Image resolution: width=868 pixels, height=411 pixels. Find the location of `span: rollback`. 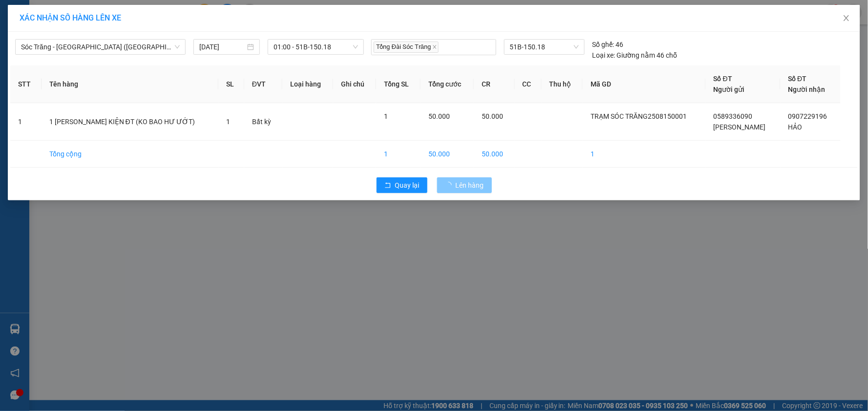

span: rollback is located at coordinates (388, 186).